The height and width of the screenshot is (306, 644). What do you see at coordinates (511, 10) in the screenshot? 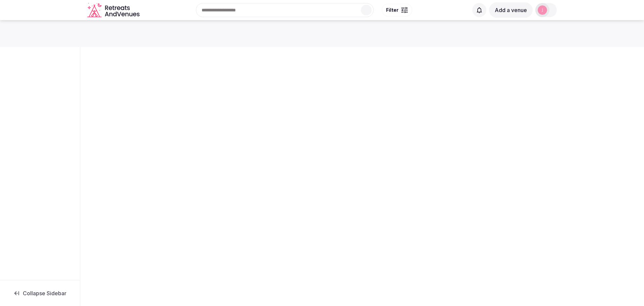
I see `button: Add a venue` at bounding box center [511, 10].